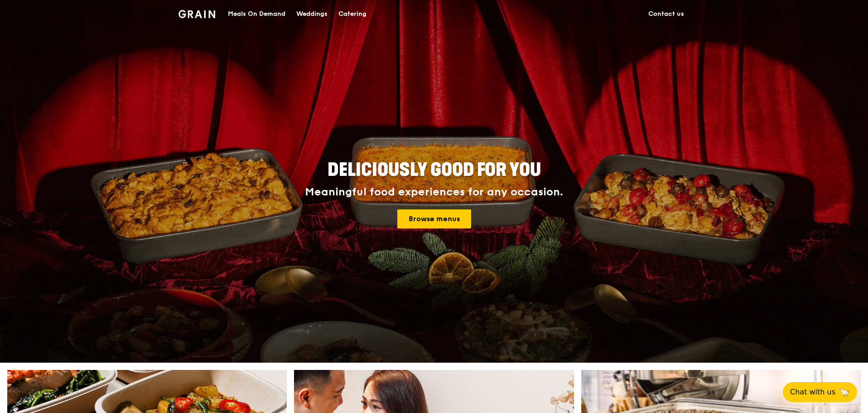 The width and height of the screenshot is (868, 413). I want to click on button: Chat with us🦙, so click(820, 392).